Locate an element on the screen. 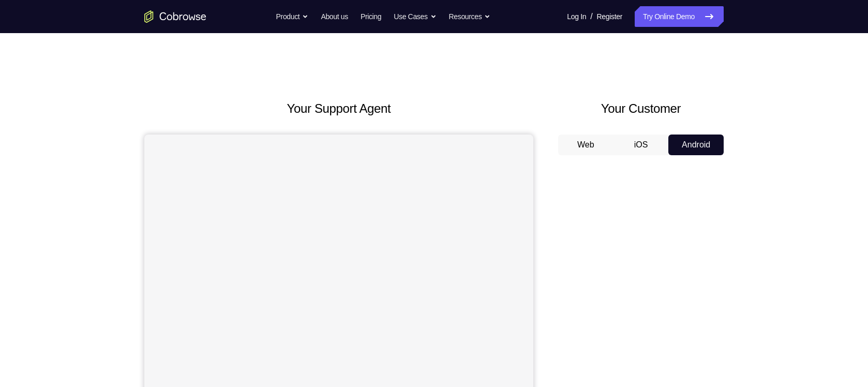 This screenshot has height=387, width=868. button: Use Cases is located at coordinates (415, 17).